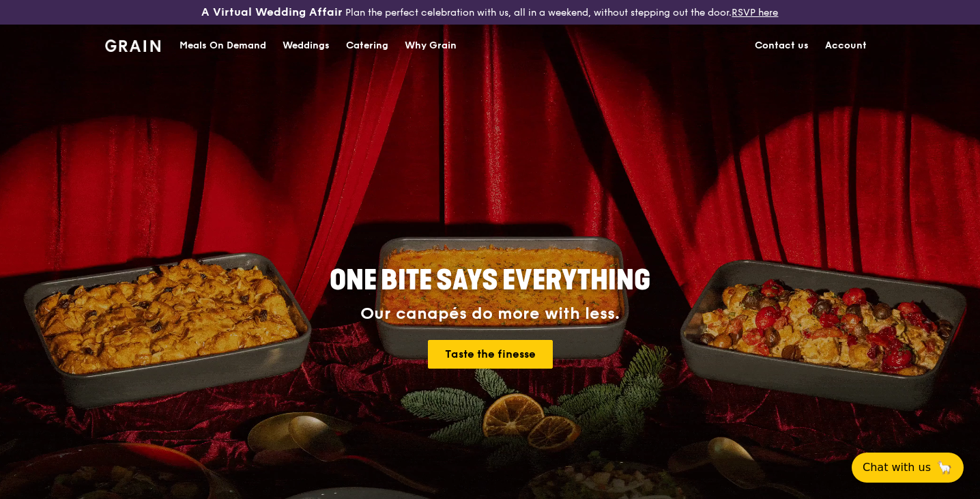 This screenshot has width=980, height=499. I want to click on a: Weddings, so click(306, 46).